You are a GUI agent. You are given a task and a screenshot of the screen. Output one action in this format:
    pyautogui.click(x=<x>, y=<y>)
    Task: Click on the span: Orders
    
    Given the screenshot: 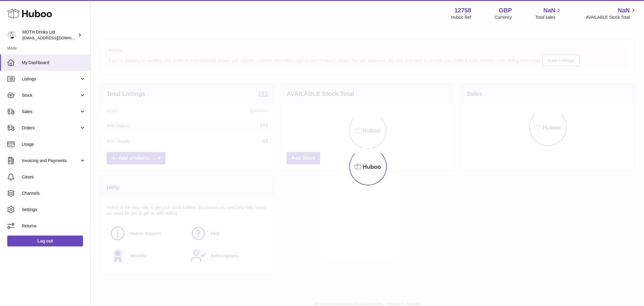 What is the action you would take?
    pyautogui.click(x=50, y=128)
    